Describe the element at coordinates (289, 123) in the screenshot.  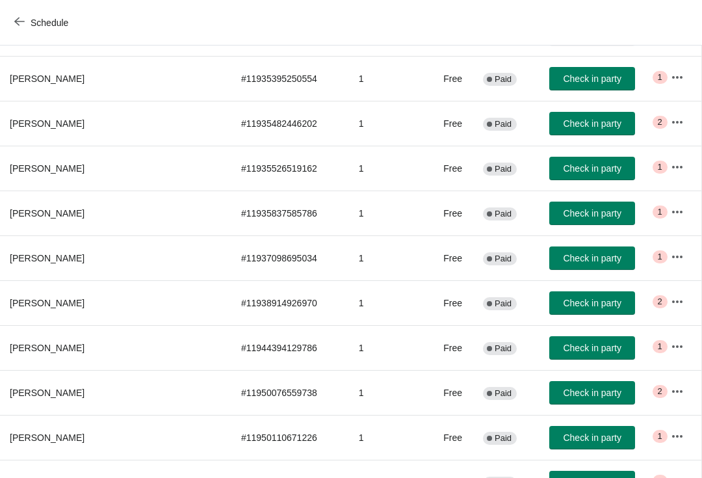
I see `td: # 11935482446202` at that location.